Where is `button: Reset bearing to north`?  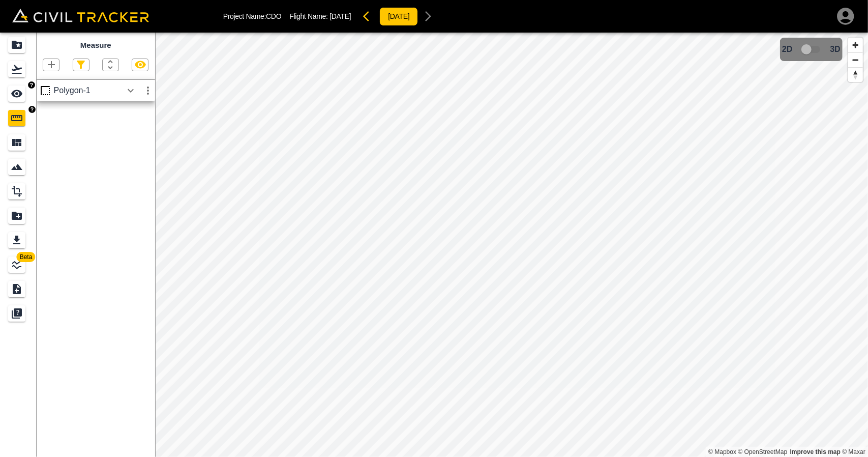 button: Reset bearing to north is located at coordinates (855, 75).